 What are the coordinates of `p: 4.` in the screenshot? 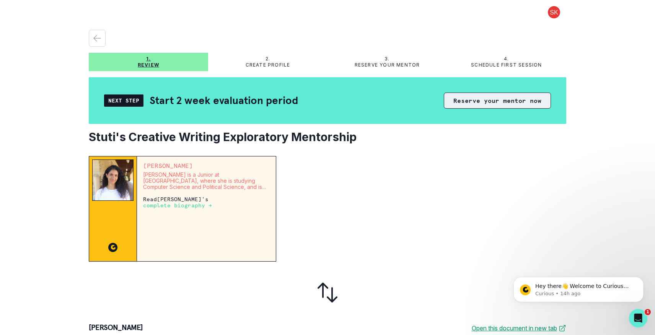 It's located at (506, 59).